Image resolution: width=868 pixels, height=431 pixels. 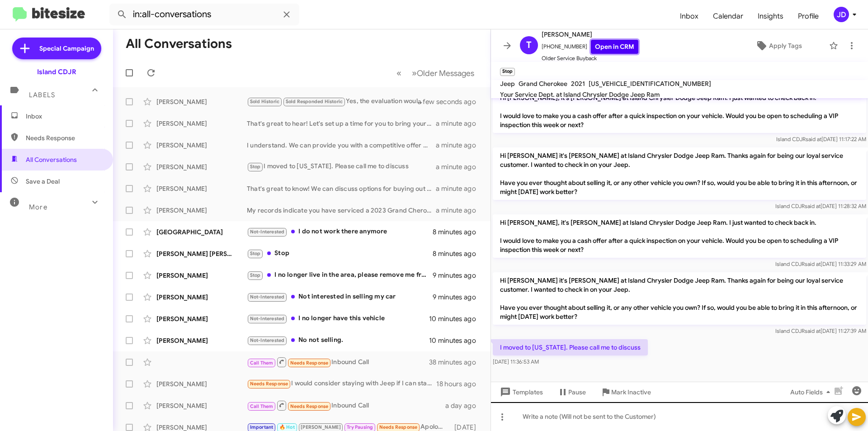 What do you see at coordinates (578, 84) in the screenshot?
I see `span: 2021` at bounding box center [578, 84].